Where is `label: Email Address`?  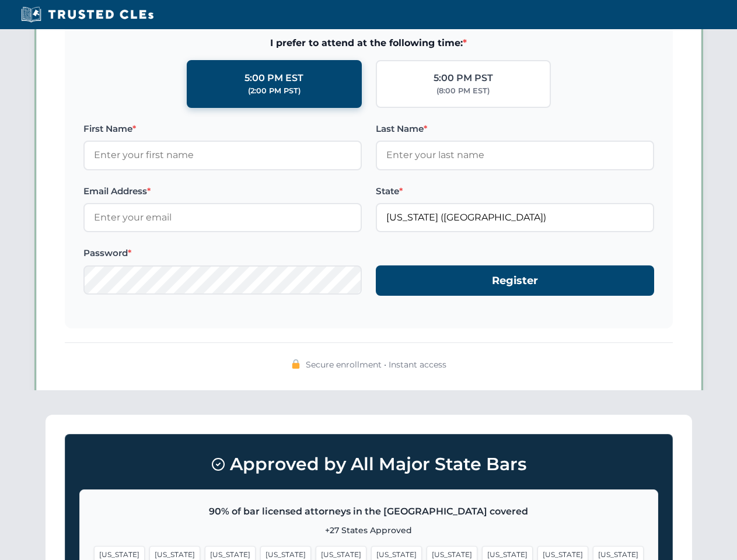 label: Email Address is located at coordinates (223, 191).